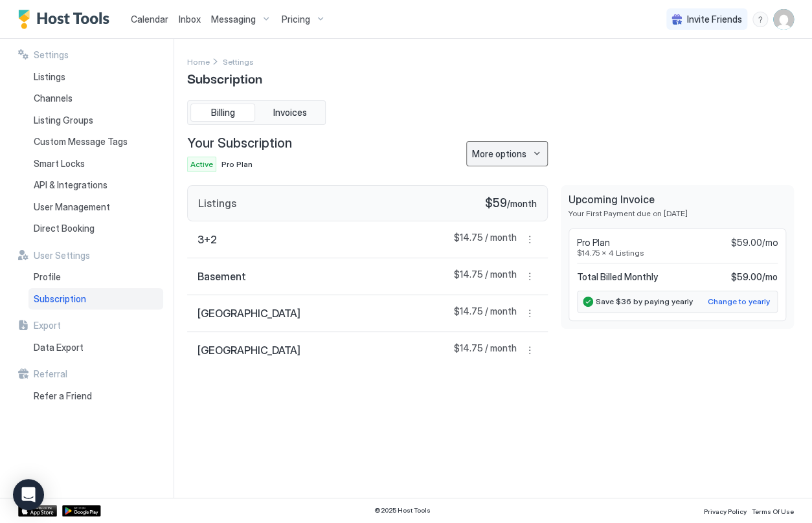 The height and width of the screenshot is (523, 812). Describe the element at coordinates (96, 164) in the screenshot. I see `a: Smart Locks` at that location.